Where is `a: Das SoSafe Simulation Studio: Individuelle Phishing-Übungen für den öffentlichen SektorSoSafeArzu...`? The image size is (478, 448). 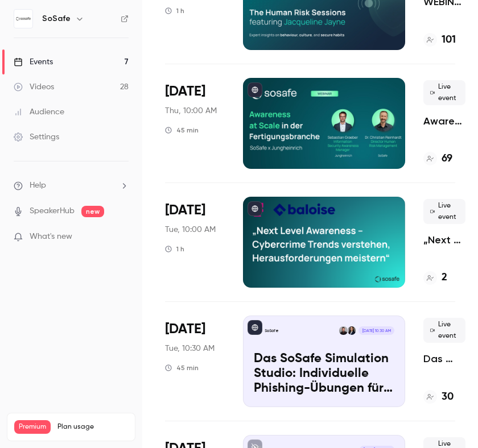 a: Das SoSafe Simulation Studio: Individuelle Phishing-Übungen für den öffentlichen SektorSoSafeArzu... is located at coordinates (324, 361).